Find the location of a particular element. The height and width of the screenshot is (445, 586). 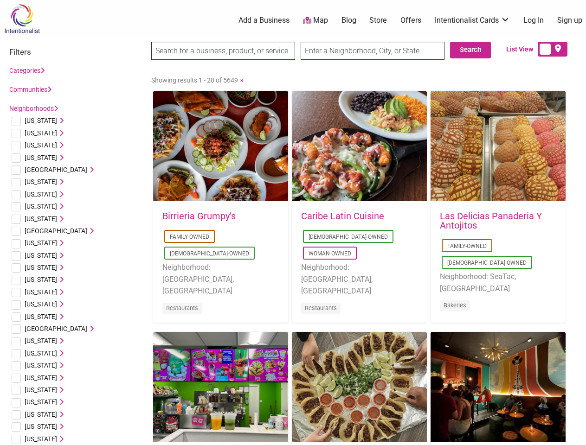

a: Log In is located at coordinates (534, 20).